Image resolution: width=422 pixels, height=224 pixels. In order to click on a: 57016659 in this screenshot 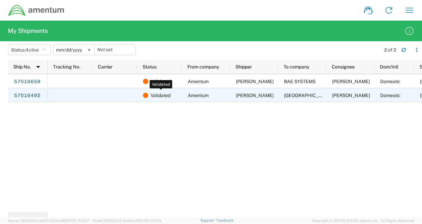, I will do `click(27, 82)`.